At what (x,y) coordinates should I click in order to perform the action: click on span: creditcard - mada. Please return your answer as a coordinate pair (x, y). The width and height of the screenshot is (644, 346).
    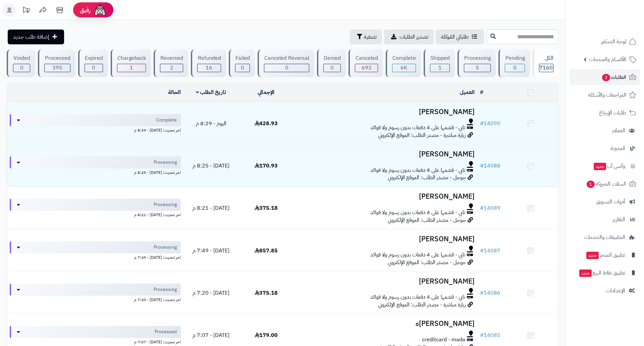
    Looking at the image, I should click on (443, 340).